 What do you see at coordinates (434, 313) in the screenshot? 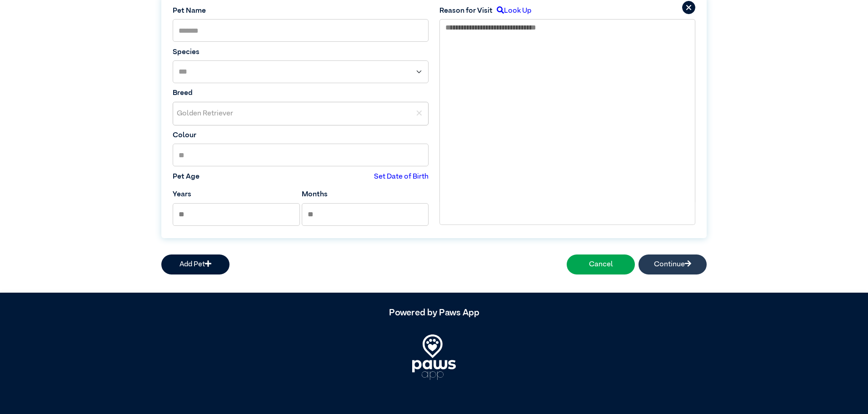
I see `h5: Powered by Paws App` at bounding box center [434, 313].